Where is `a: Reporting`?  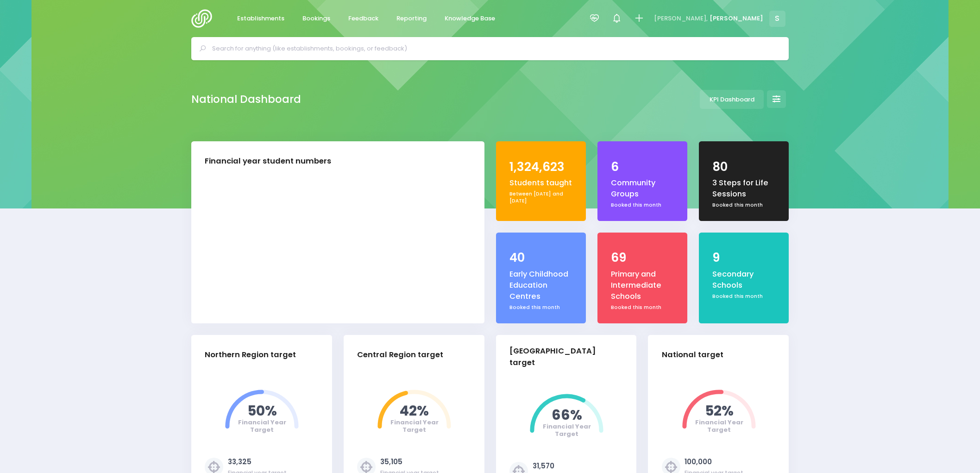 a: Reporting is located at coordinates (411, 19).